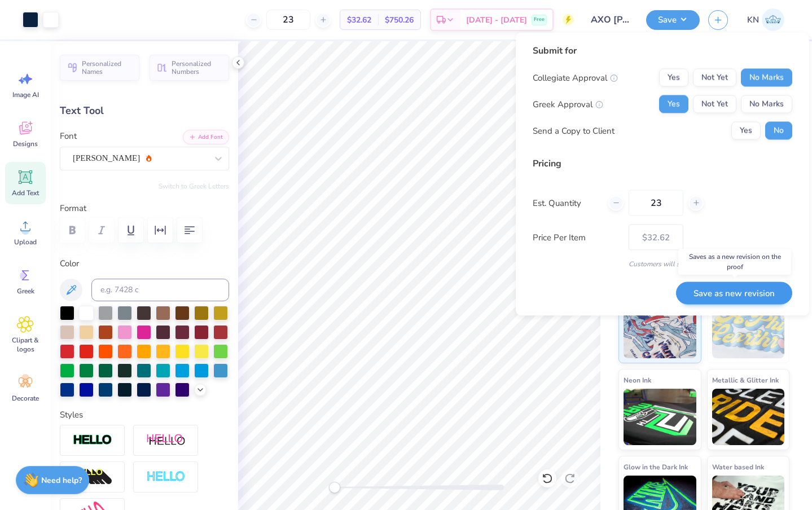 The height and width of the screenshot is (510, 812). Describe the element at coordinates (197, 68) in the screenshot. I see `span: Personalized Numbers` at that location.